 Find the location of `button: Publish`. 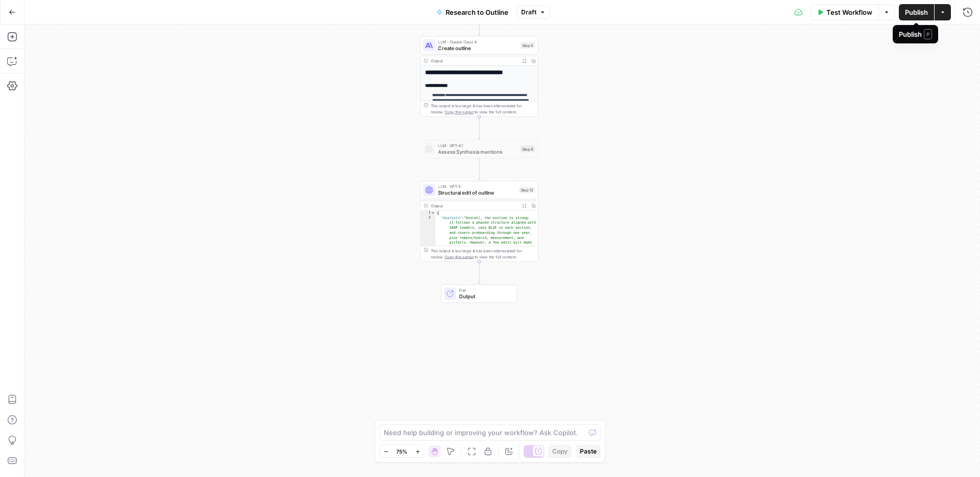

button: Publish is located at coordinates (916, 12).